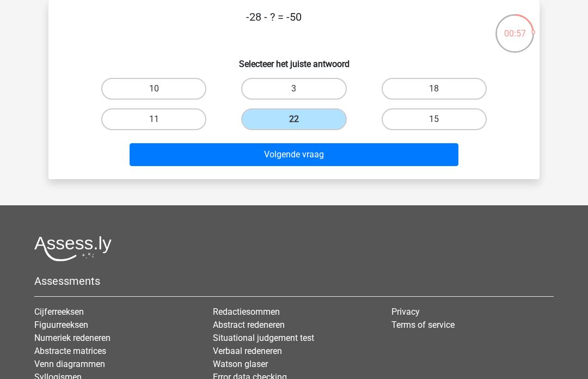 The height and width of the screenshot is (379, 588). Describe the element at coordinates (61, 324) in the screenshot. I see `a: Figuurreeksen` at that location.